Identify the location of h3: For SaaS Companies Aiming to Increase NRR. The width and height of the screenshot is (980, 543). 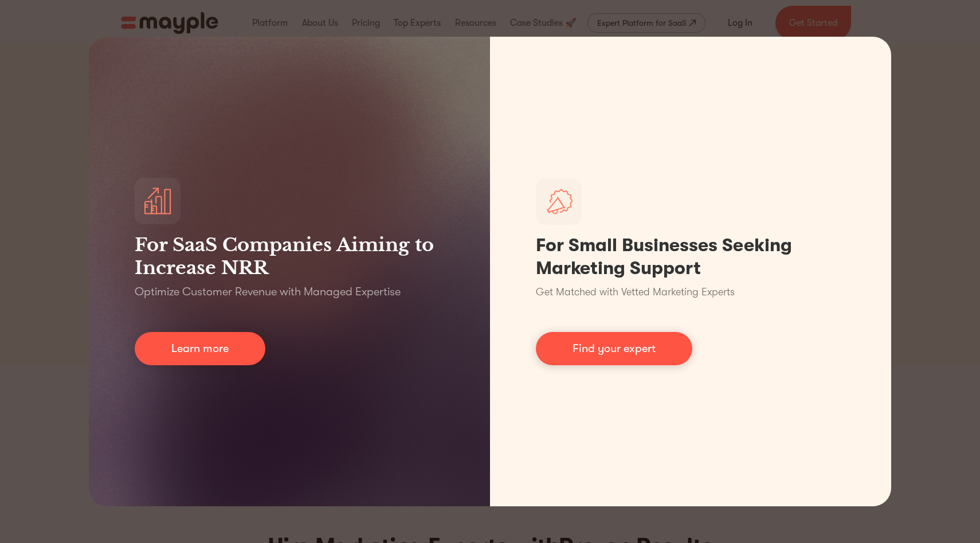
(290, 256).